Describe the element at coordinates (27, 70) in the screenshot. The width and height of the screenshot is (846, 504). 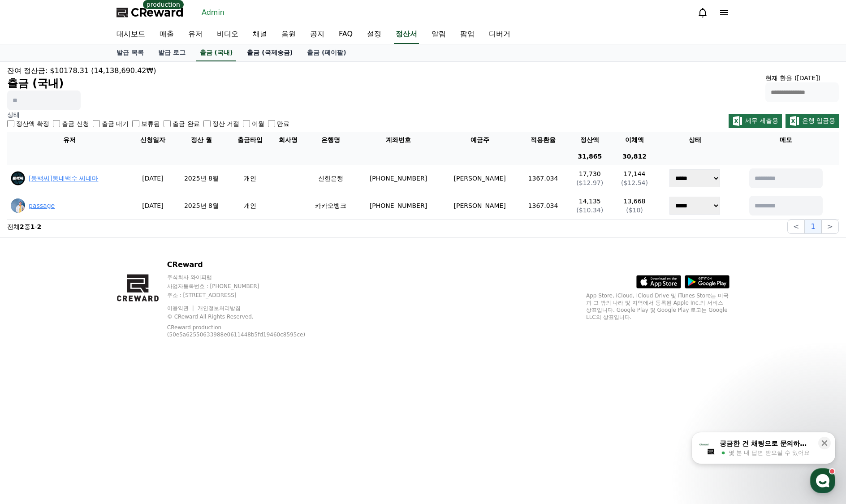
I see `span: 잔여 정산금:` at that location.